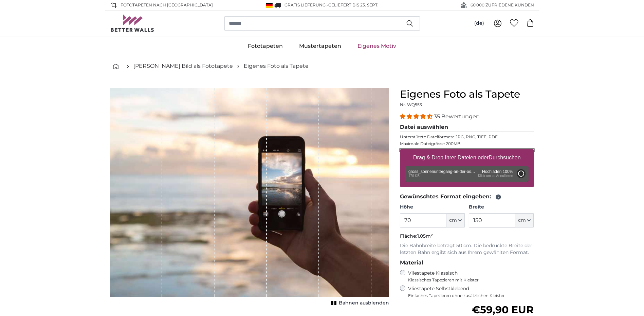  I want to click on button: (de), so click(479, 23).